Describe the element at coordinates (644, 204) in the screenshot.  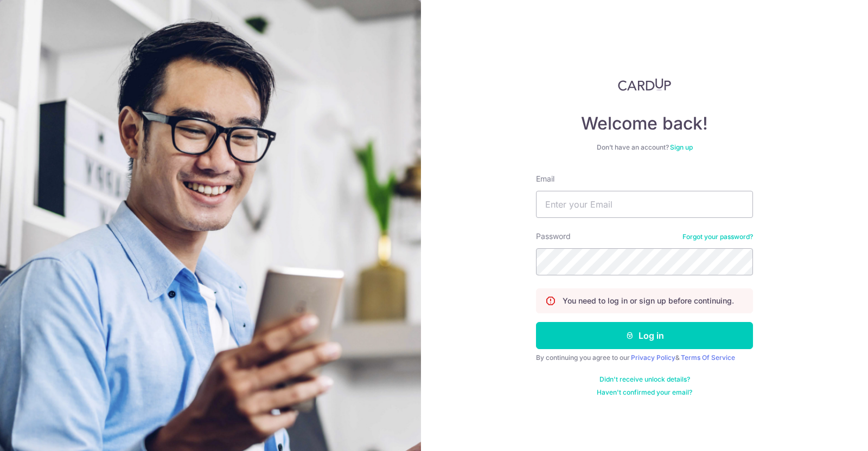
I see `input: Enter your Email` at that location.